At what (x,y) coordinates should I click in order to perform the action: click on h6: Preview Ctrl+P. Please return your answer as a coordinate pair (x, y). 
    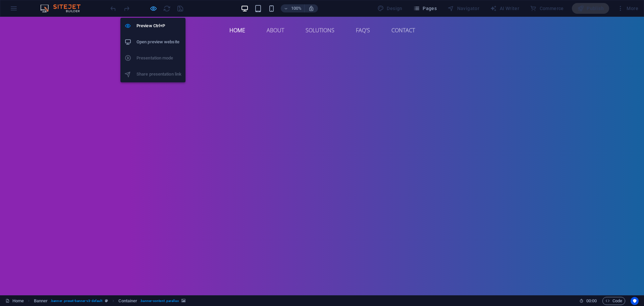
    Looking at the image, I should click on (159, 26).